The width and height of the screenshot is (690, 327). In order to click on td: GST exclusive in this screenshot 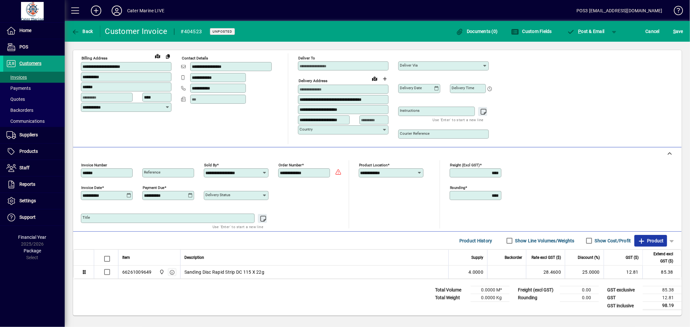, I will do `click(623, 290)`.